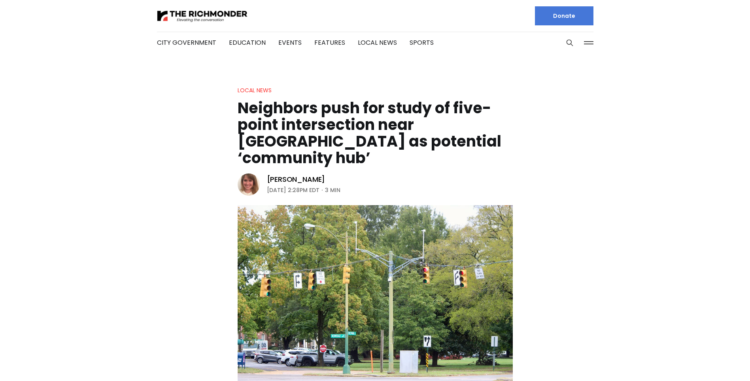  Describe the element at coordinates (249, 184) in the screenshot. I see `img: Sarah Vogelsong` at that location.